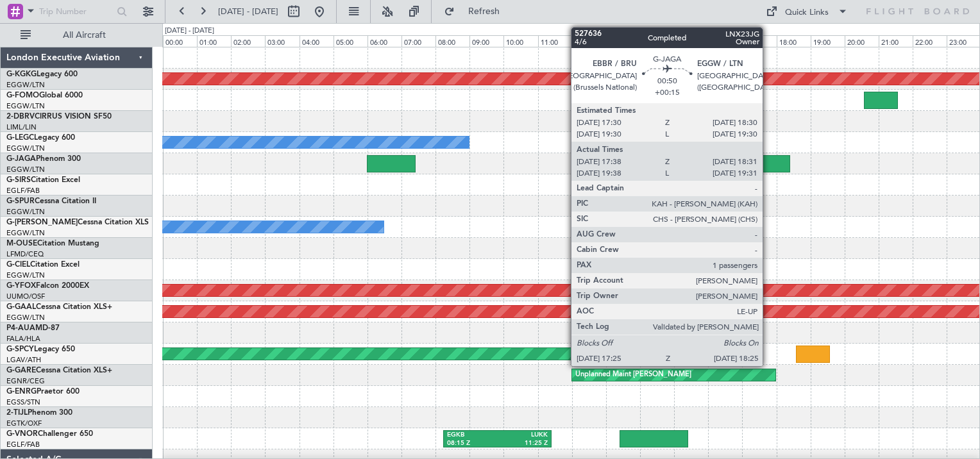 This screenshot has height=459, width=980. What do you see at coordinates (896, 41) in the screenshot?
I see `div: 21:00` at bounding box center [896, 41].